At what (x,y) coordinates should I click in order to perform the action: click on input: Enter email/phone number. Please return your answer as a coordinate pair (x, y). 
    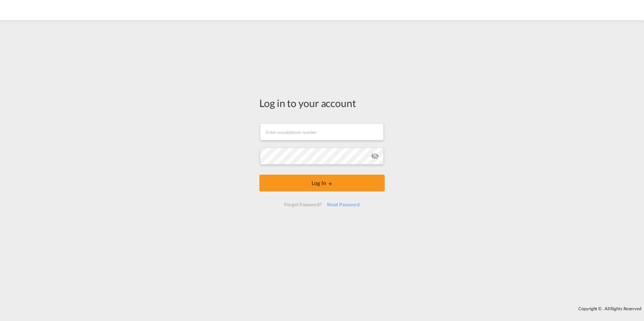
    Looking at the image, I should click on (322, 132).